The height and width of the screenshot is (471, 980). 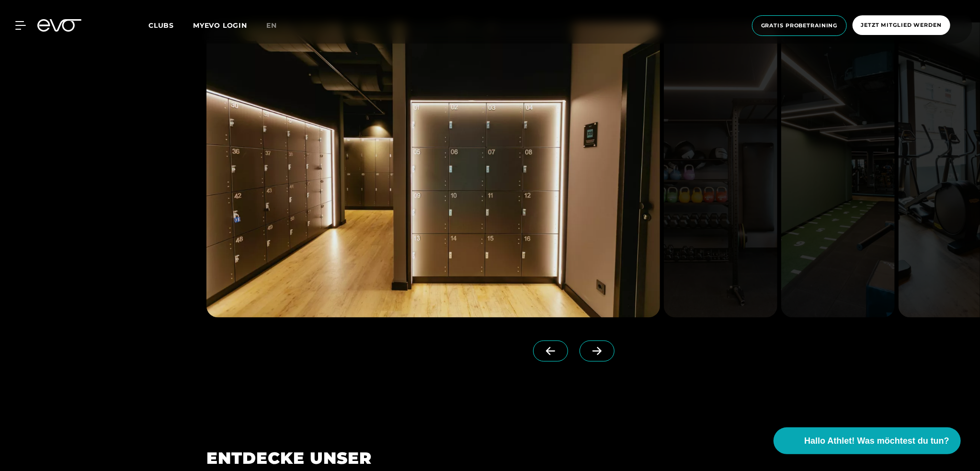 What do you see at coordinates (799, 26) in the screenshot?
I see `a: Gratis Probetraining` at bounding box center [799, 26].